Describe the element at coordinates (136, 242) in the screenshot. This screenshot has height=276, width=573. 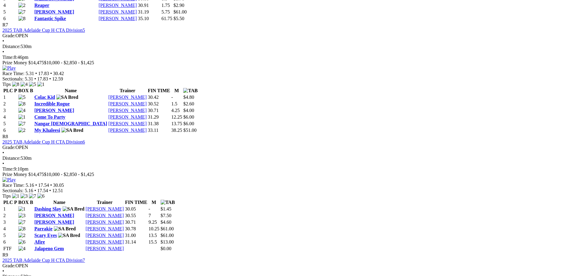
I see `td: 31.14` at that location.